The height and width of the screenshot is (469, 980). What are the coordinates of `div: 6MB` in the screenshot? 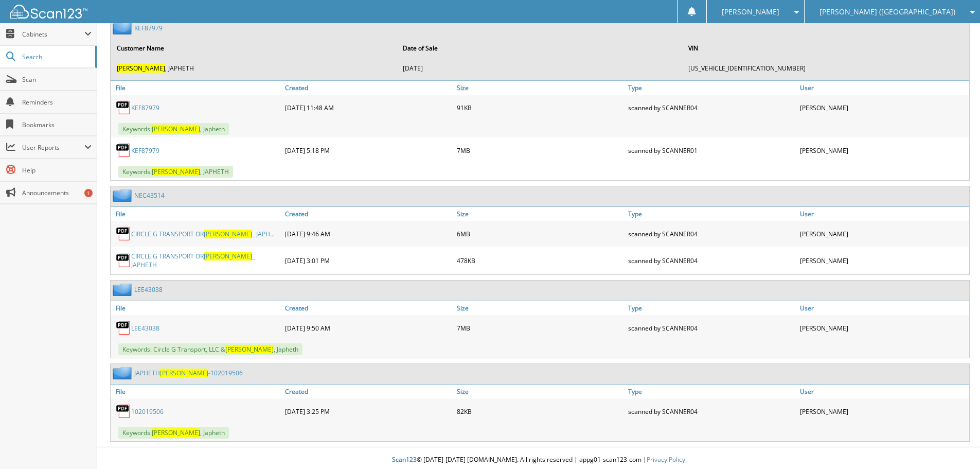 It's located at (540, 234).